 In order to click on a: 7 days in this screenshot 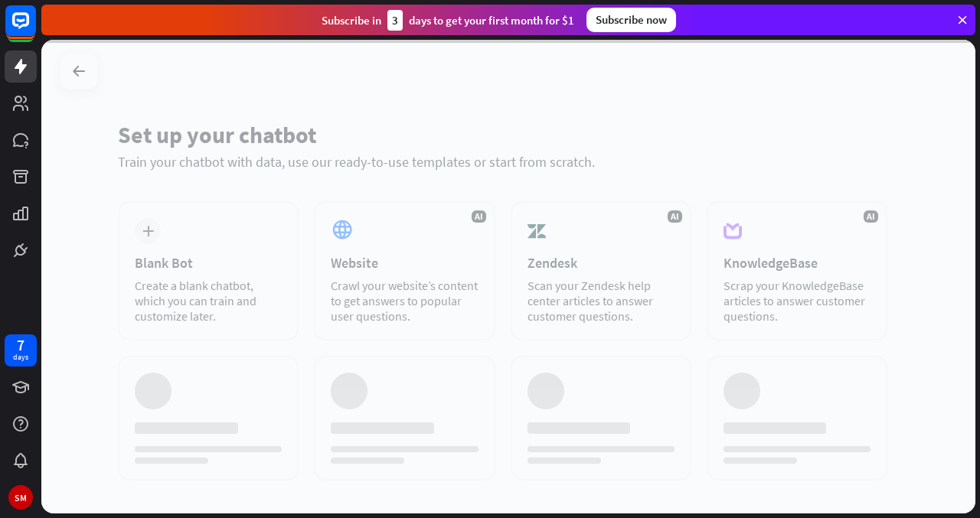, I will do `click(21, 351)`.